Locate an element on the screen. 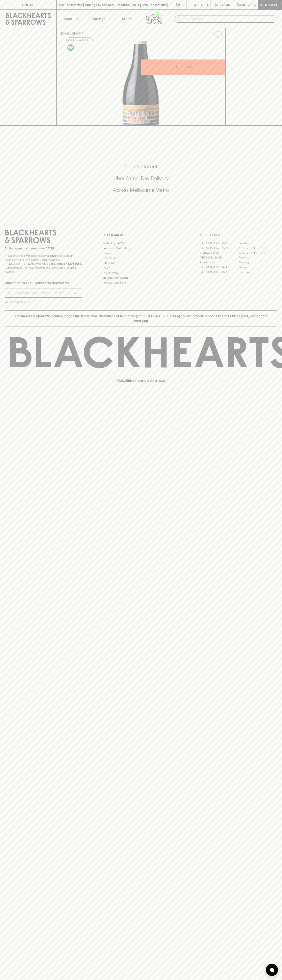 This screenshot has height=980, width=282. a: FAQ's is located at coordinates (141, 268).